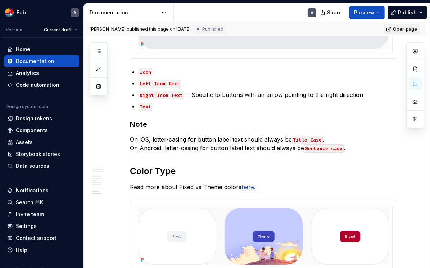 The image size is (430, 268). What do you see at coordinates (324, 148) in the screenshot?
I see `code: Sentence case` at bounding box center [324, 148].